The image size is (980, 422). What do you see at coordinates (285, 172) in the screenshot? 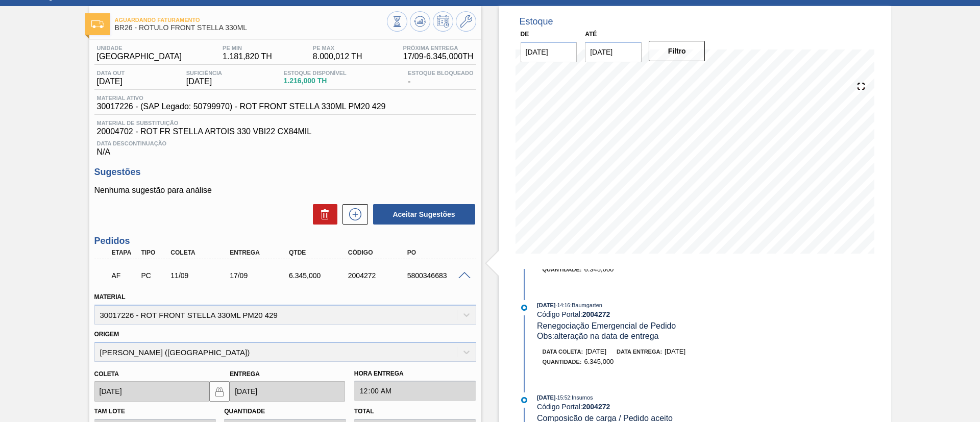
I see `h3: Sugestões` at bounding box center [285, 172].